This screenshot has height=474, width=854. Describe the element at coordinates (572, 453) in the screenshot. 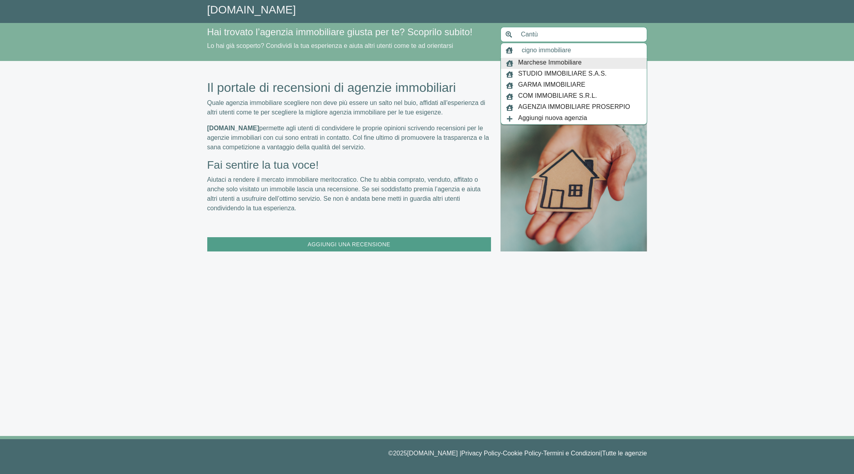

I see `a: Termini e Condizioni` at that location.